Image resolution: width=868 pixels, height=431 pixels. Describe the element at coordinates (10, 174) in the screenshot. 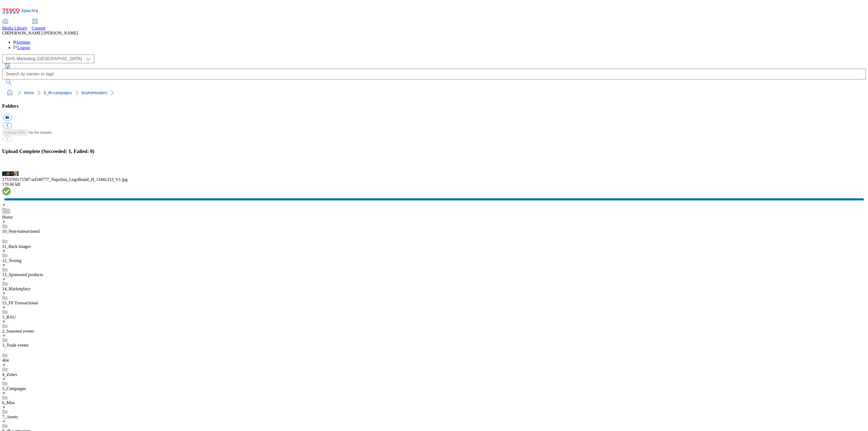

I see `img: preview` at that location.